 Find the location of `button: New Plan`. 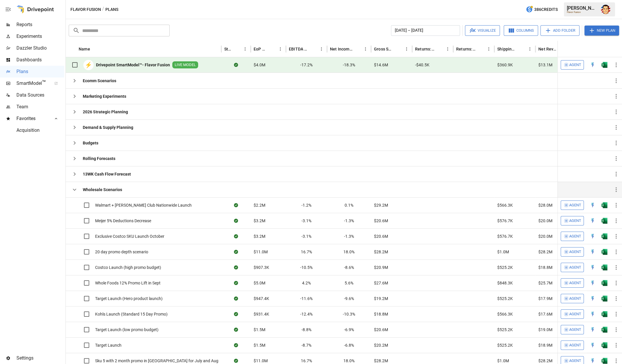

button: New Plan is located at coordinates (602, 30).